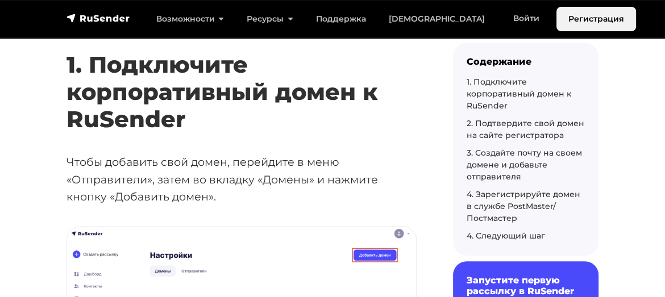 The image size is (665, 297). Describe the element at coordinates (519, 94) in the screenshot. I see `a: 1. Подключите корпоративный домен к RuSender` at that location.